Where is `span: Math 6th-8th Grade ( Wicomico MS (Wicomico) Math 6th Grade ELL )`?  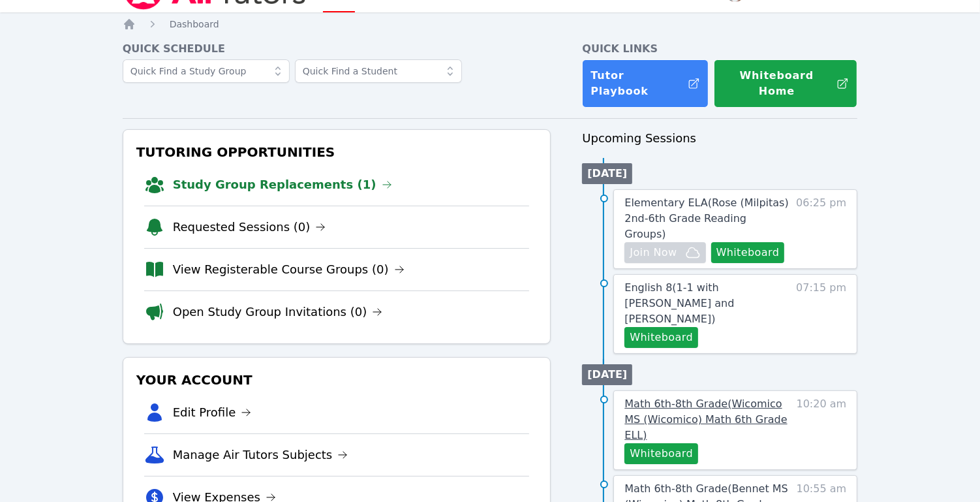
span: Math 6th-8th Grade ( Wicomico MS (Wicomico) Math 6th Grade ELL ) is located at coordinates (705, 419).